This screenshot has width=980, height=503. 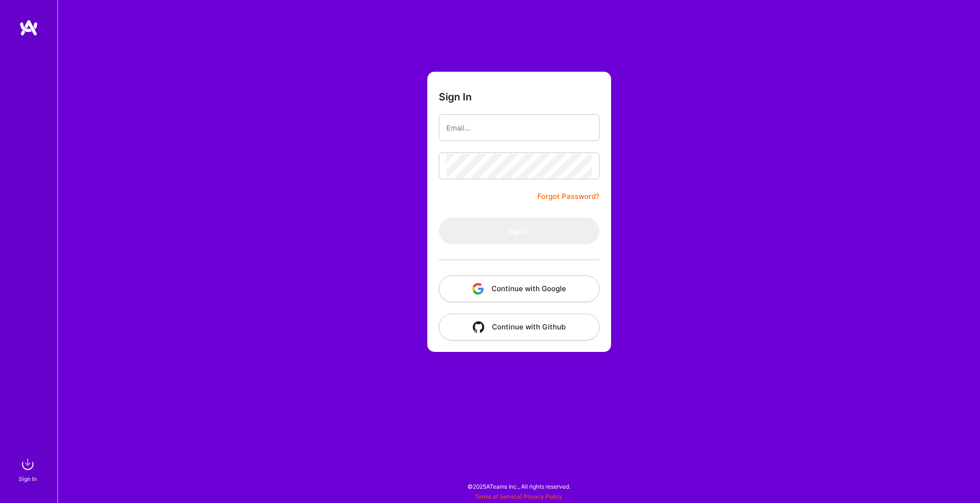 I want to click on div: Sign In, so click(x=27, y=479).